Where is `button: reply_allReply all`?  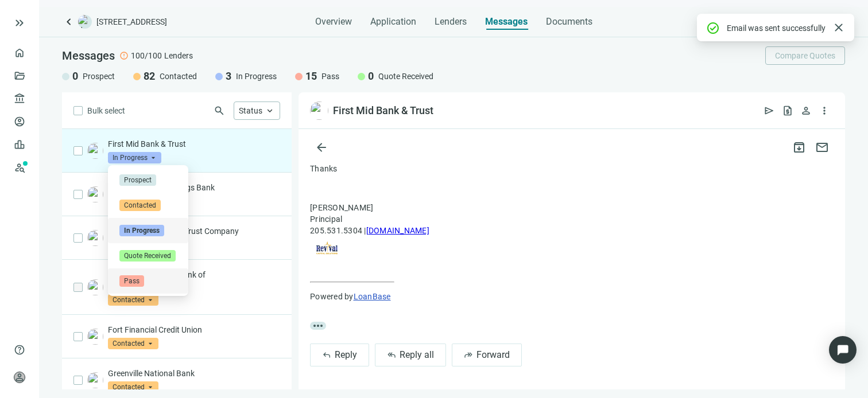 button: reply_allReply all is located at coordinates (410, 355).